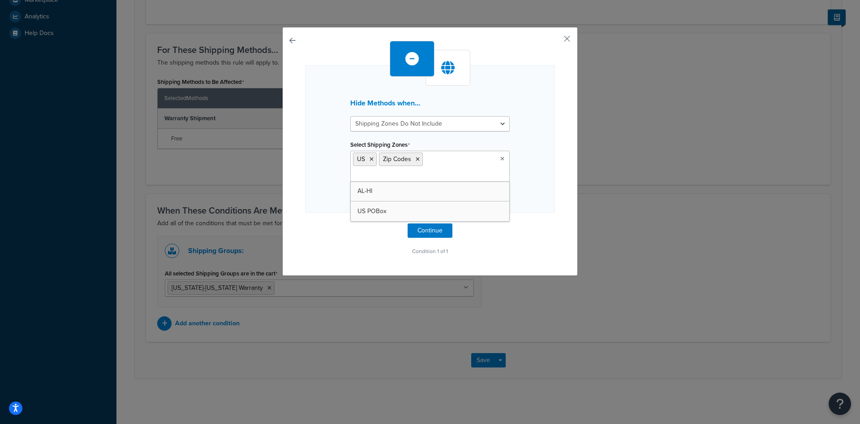 Image resolution: width=860 pixels, height=424 pixels. Describe the element at coordinates (430, 191) in the screenshot. I see `a: AL-HI` at that location.